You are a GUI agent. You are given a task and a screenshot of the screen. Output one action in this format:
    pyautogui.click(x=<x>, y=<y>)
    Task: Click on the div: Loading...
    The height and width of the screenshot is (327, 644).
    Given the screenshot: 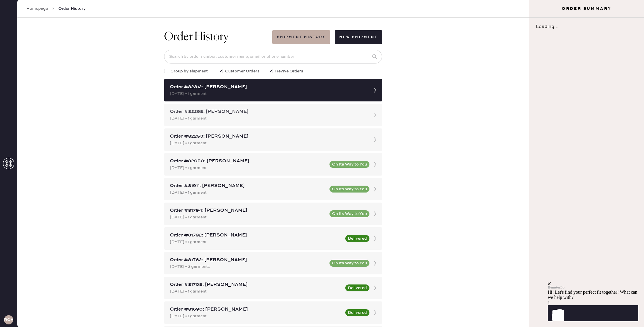 What is the action you would take?
    pyautogui.click(x=586, y=27)
    